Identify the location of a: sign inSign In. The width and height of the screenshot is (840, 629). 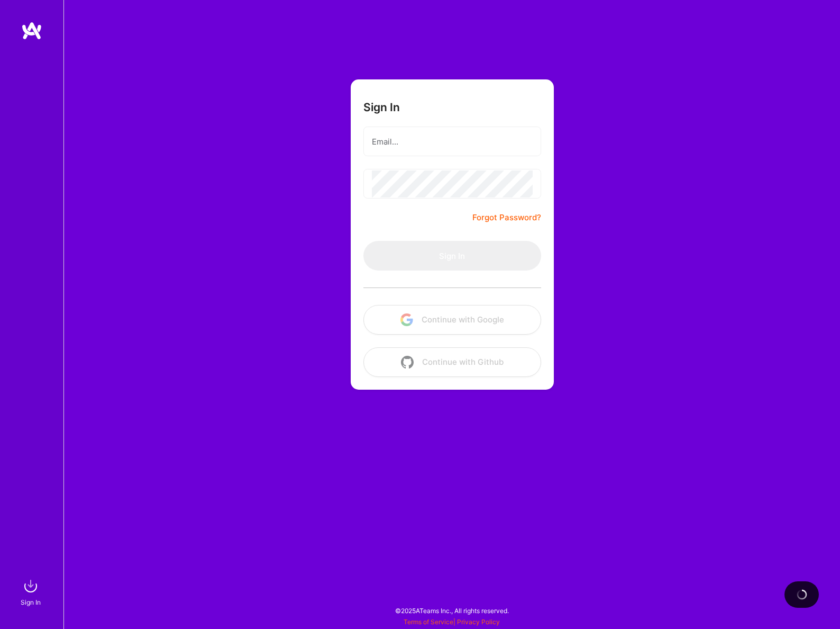
(32, 591).